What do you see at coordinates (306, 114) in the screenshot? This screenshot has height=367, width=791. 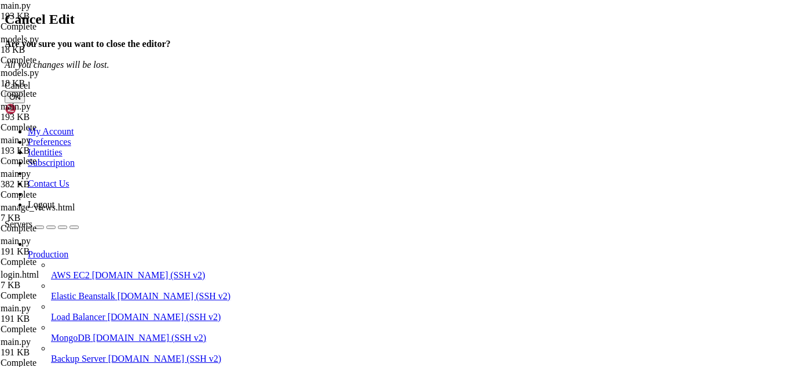 I see `span: => => transferring context: 791.92kB 0.6s` at bounding box center [306, 114].